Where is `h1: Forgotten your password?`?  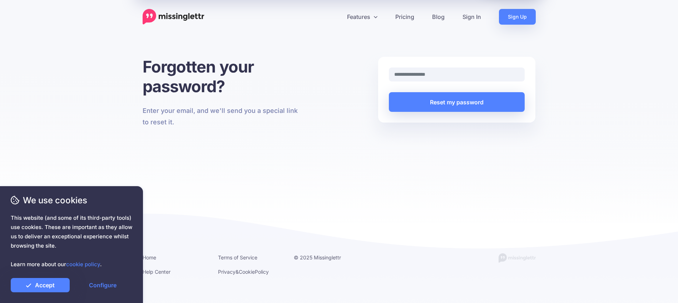 h1: Forgotten your password? is located at coordinates (221, 76).